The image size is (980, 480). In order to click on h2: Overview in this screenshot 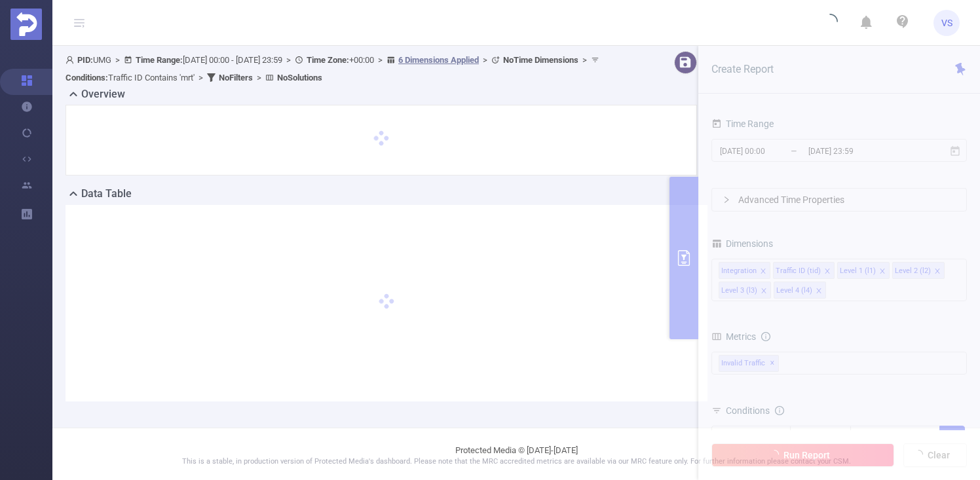, I will do `click(103, 95)`.